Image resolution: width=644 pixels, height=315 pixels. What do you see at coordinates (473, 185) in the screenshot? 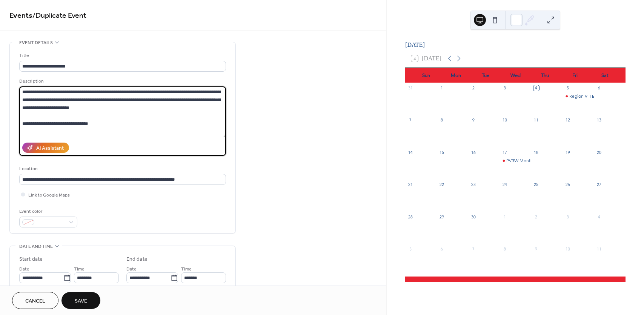
I see `div: 23` at bounding box center [473, 185].